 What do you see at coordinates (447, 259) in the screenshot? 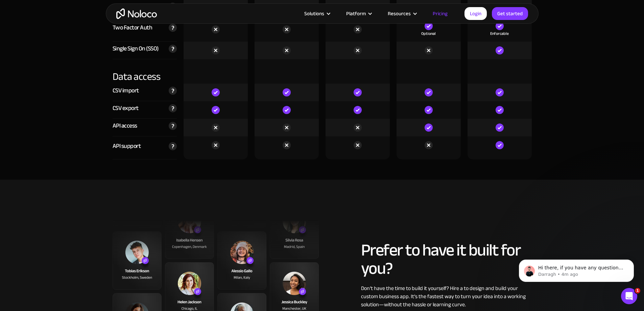
I see `h2: Prefer to have it built for you?` at bounding box center [447, 259].